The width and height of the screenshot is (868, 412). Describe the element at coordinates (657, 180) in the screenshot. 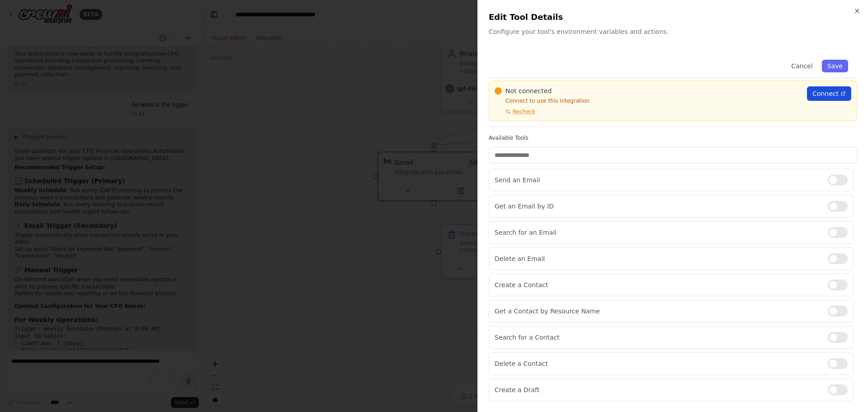

I see `p: Send an Email` at that location.